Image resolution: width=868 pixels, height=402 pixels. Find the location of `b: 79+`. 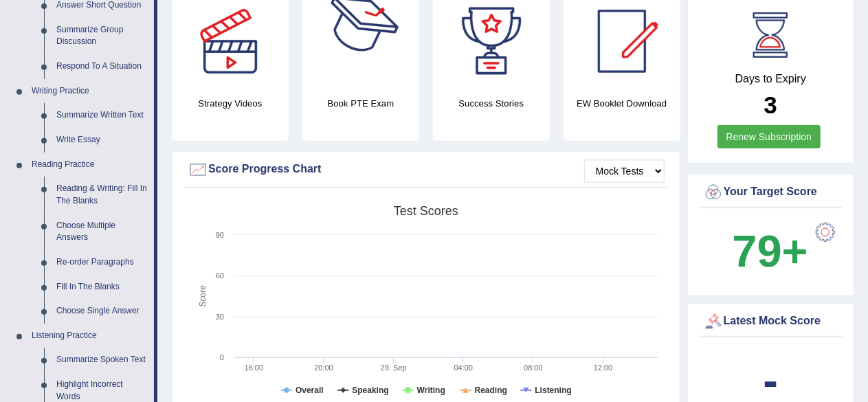

b: 79+ is located at coordinates (770, 251).